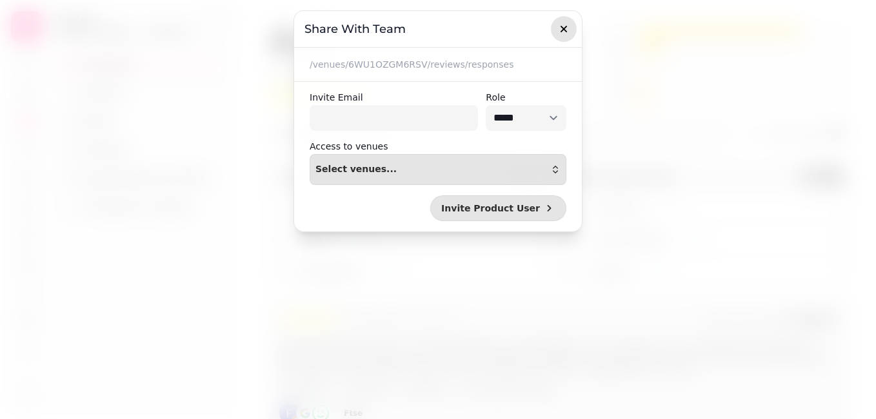 The image size is (876, 419). What do you see at coordinates (356, 170) in the screenshot?
I see `span: Select venues...` at bounding box center [356, 170].